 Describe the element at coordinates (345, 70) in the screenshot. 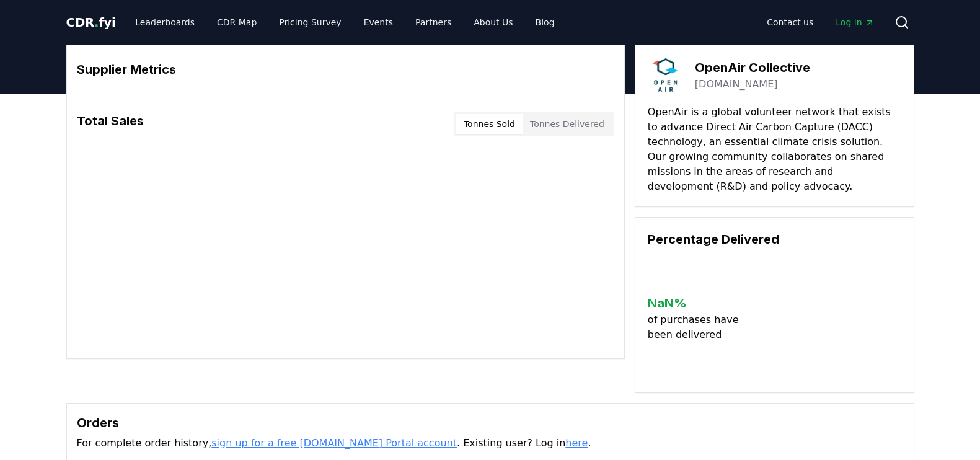

I see `h3: Supplier Metrics` at that location.